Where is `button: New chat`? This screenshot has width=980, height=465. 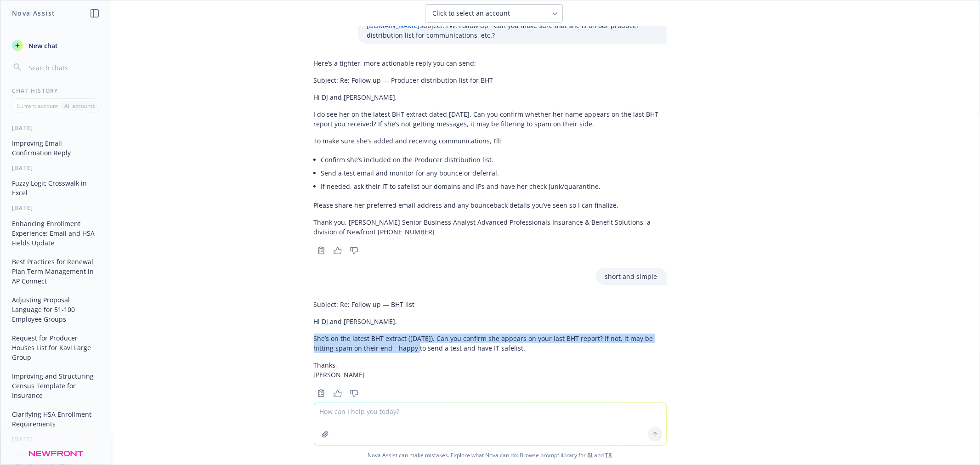 button: New chat is located at coordinates (56, 45).